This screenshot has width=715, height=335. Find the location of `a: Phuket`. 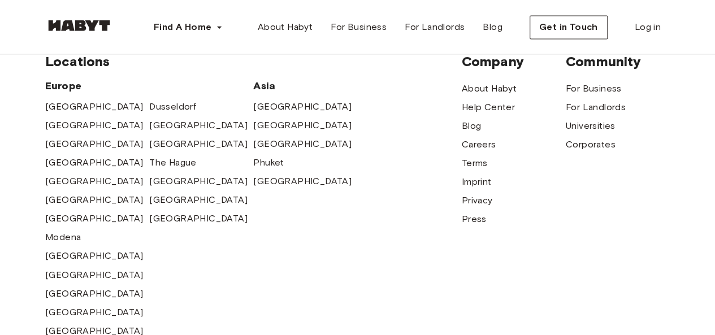

a: Phuket is located at coordinates (269, 163).